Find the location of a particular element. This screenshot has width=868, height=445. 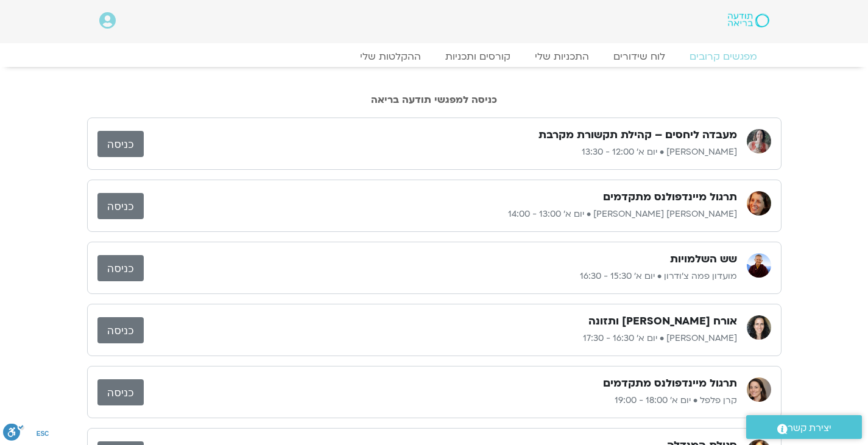

p: מועדון פמה צ'ודרון • יום א׳ 15:30 - 16:30 is located at coordinates (440, 276).